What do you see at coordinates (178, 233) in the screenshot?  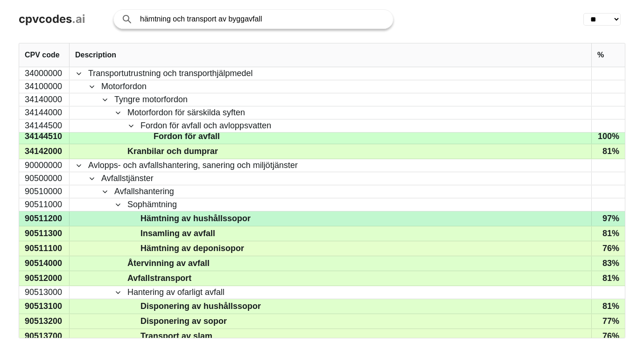 I see `span: Insamling av avfall` at bounding box center [178, 233].